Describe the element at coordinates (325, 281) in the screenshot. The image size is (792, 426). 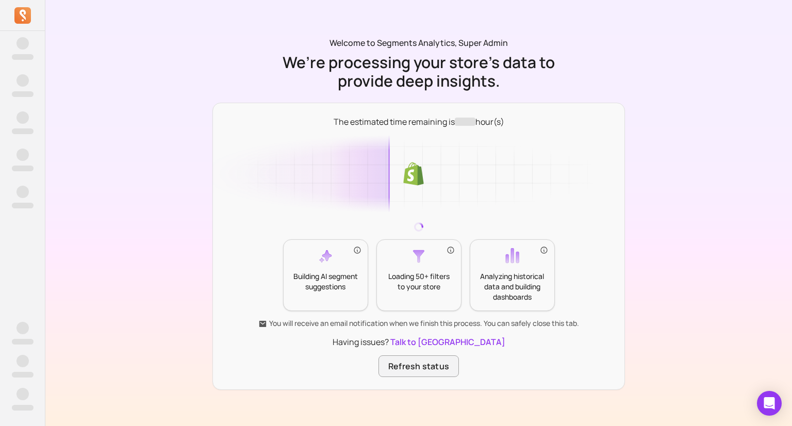
I see `p: Building AI segment suggestions` at that location.